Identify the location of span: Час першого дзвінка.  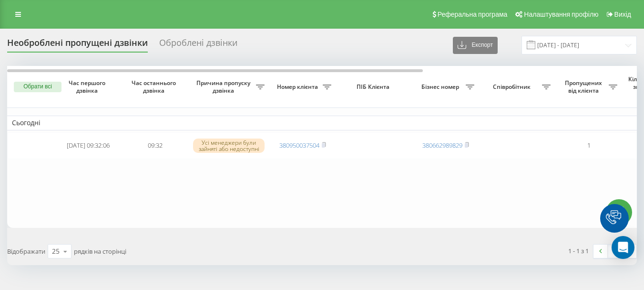
(88, 87).